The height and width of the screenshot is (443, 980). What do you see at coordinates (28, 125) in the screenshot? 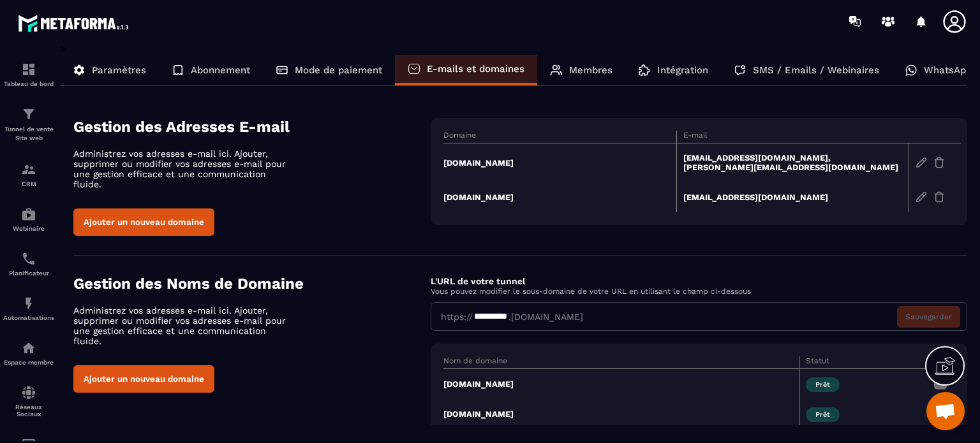
I see `a: formationformationTunnel de vente Site web` at bounding box center [28, 125].